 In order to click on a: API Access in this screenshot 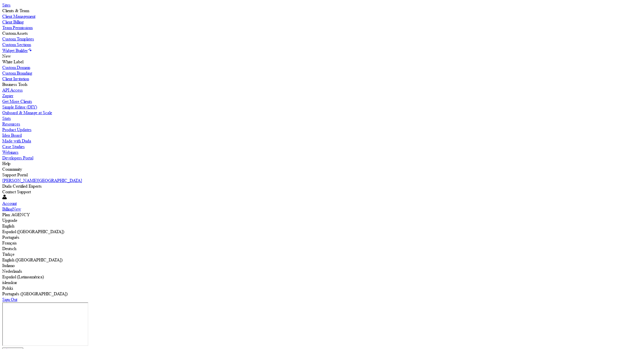, I will do `click(13, 90)`.